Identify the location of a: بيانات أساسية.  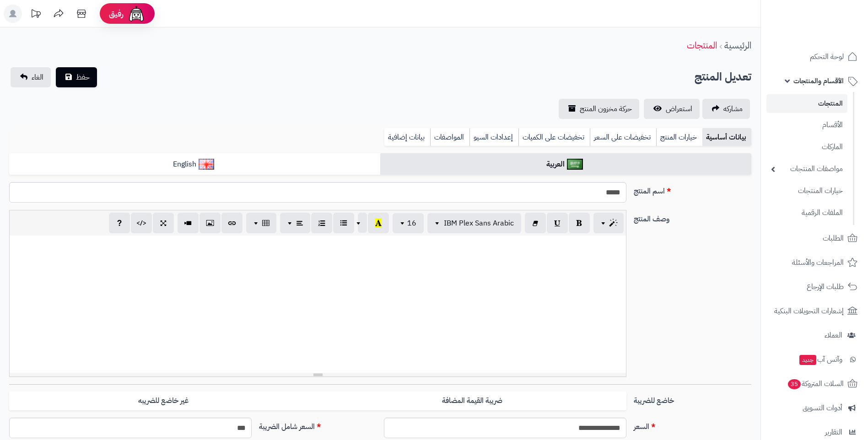
(727, 137).